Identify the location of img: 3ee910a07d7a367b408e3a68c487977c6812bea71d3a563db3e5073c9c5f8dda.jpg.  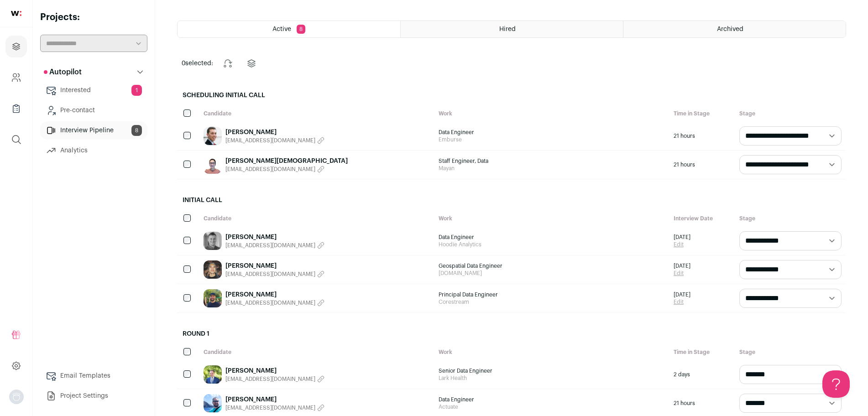
(213, 298).